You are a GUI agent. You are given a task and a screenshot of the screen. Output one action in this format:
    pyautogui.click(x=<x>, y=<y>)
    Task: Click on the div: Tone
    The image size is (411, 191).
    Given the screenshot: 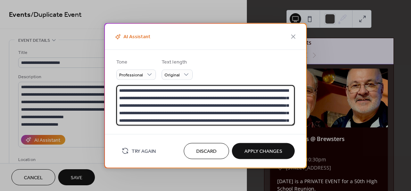 What is the action you would take?
    pyautogui.click(x=135, y=62)
    